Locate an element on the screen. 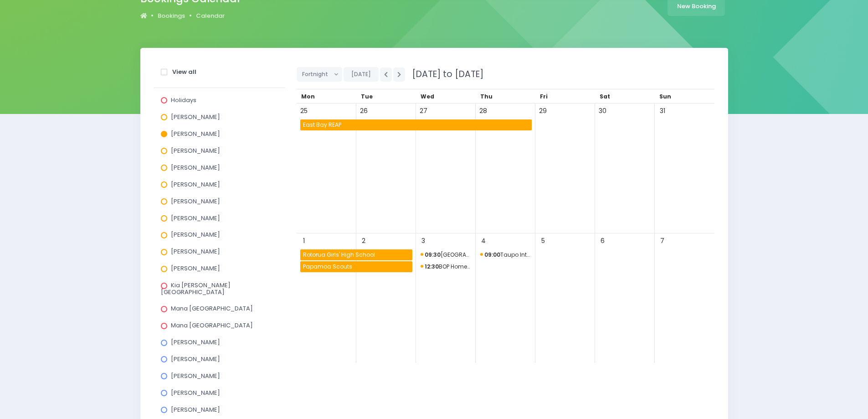 This screenshot has width=868, height=419. span: Thu is located at coordinates (486, 96).